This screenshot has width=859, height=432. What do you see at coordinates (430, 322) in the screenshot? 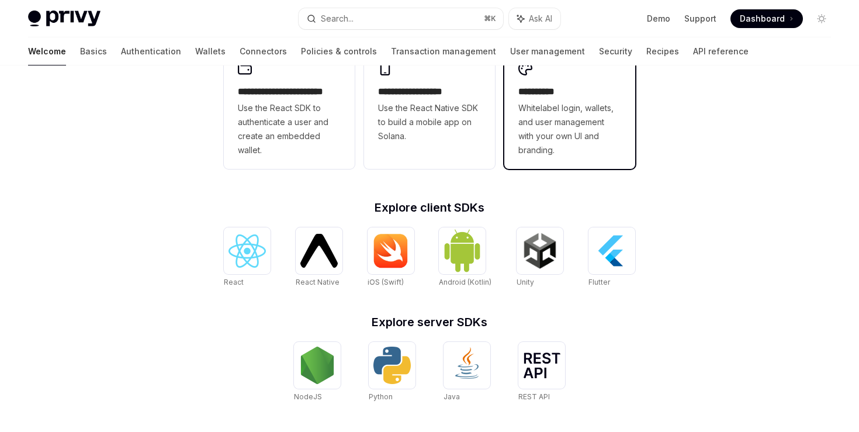
I see `h2: Explore server SDKs` at bounding box center [430, 322].